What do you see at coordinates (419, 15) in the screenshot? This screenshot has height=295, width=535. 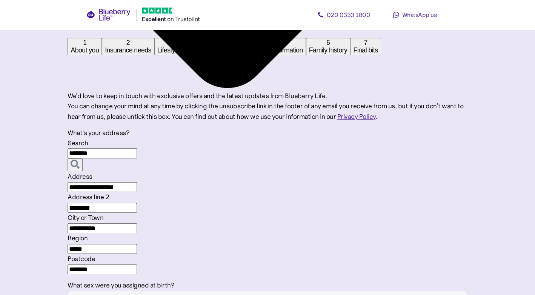 I see `span: WhatsApp us` at bounding box center [419, 15].